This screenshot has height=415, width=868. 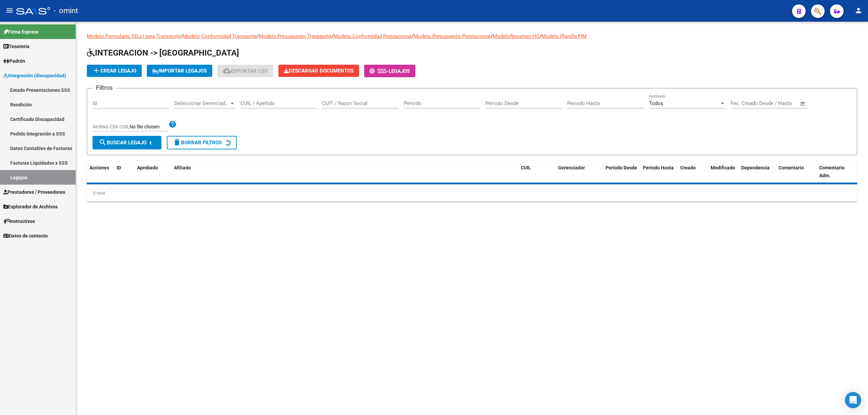 What do you see at coordinates (832, 172) in the screenshot?
I see `span: Comentario Adm.` at bounding box center [832, 172].